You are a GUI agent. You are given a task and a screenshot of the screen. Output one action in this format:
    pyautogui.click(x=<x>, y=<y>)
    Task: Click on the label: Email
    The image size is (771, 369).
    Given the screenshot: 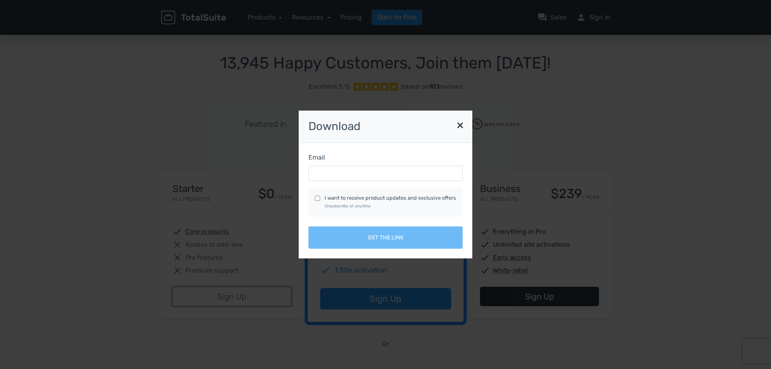 What is the action you would take?
    pyautogui.click(x=317, y=157)
    